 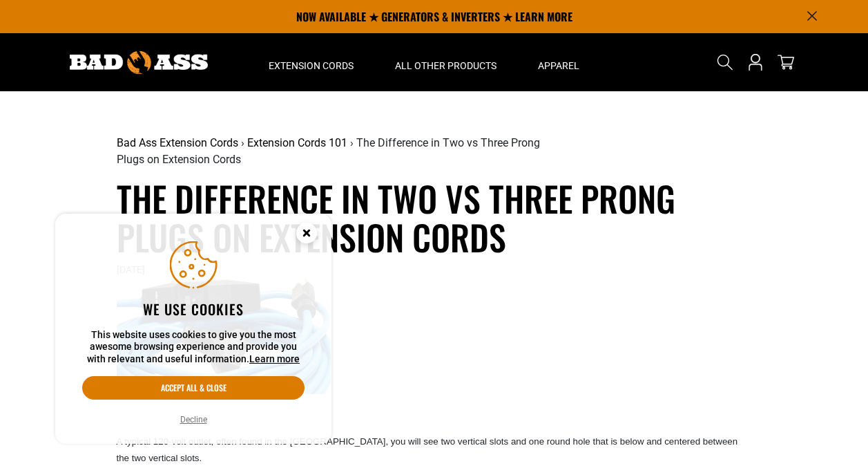 I want to click on span: All Other Products, so click(x=446, y=65).